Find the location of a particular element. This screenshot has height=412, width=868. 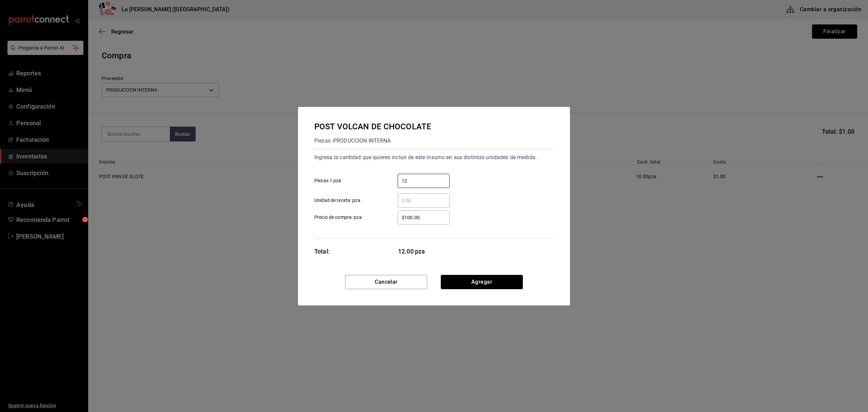

span: 12.00 pza is located at coordinates (424, 251).